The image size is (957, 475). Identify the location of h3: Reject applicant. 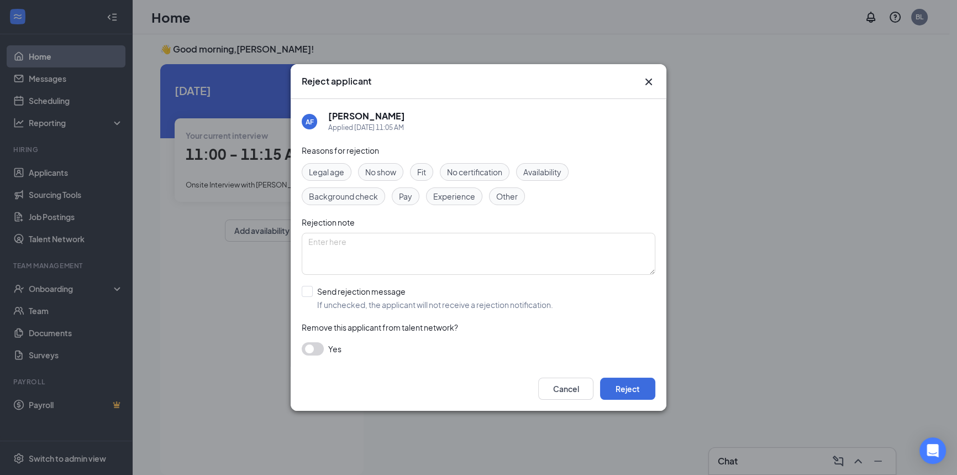
(337, 81).